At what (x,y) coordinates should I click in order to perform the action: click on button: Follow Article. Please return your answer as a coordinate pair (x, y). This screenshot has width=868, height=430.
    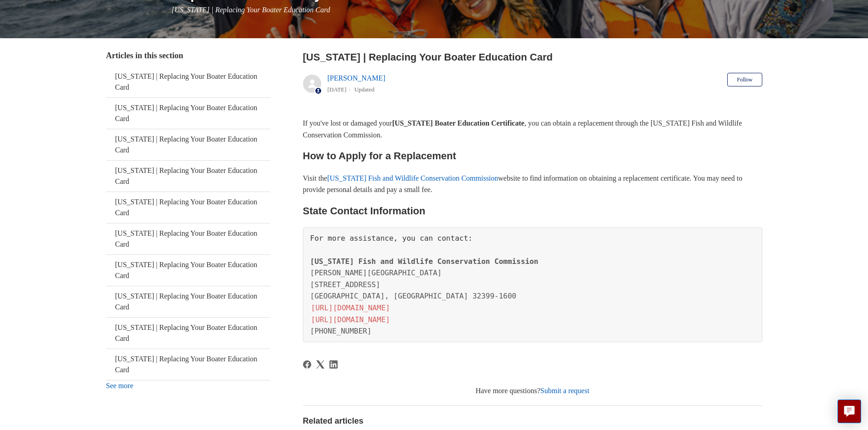
    Looking at the image, I should click on (744, 80).